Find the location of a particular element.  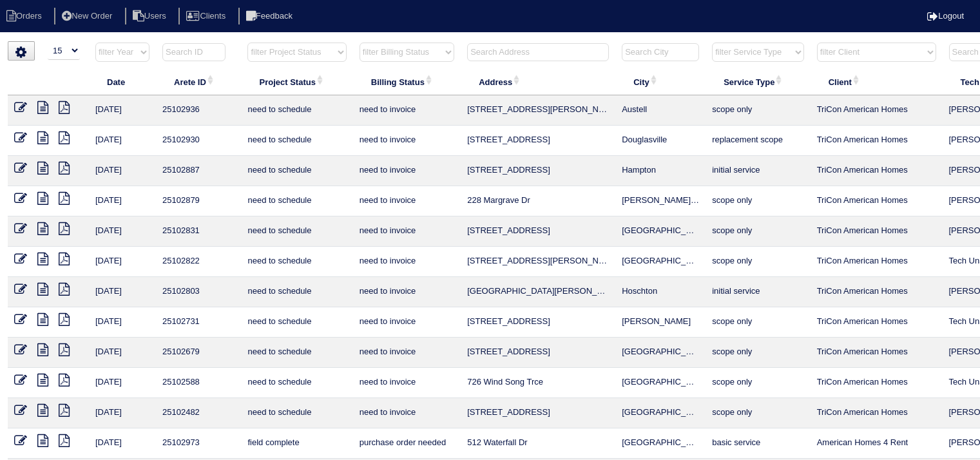

td: 25102930 is located at coordinates (199, 140).